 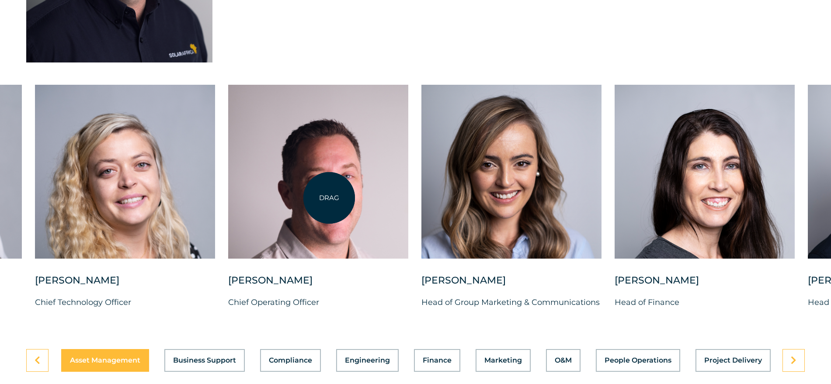 I want to click on span: Asset Management, so click(x=105, y=361).